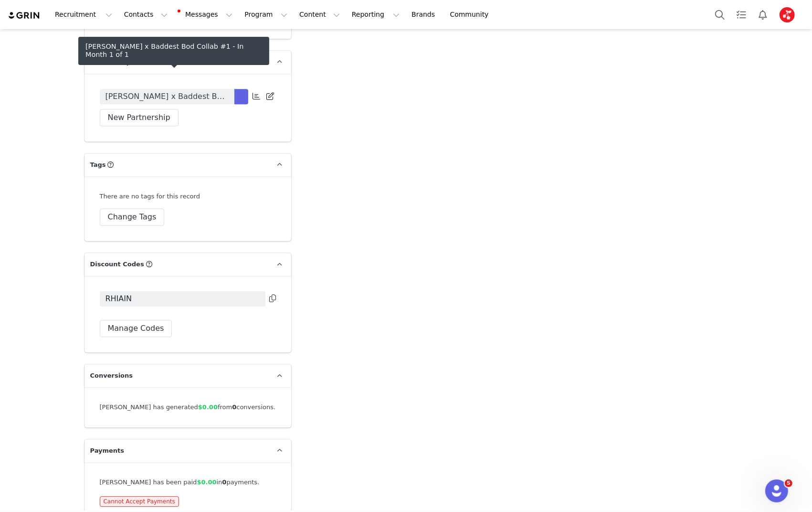  What do you see at coordinates (789, 15) in the screenshot?
I see `button: Profile` at bounding box center [789, 15].